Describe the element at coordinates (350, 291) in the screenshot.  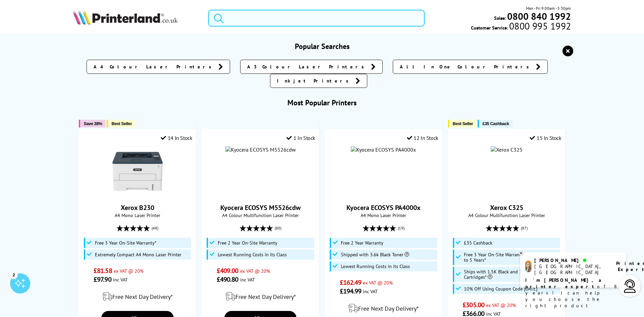
I see `span: £194.99` at that location.